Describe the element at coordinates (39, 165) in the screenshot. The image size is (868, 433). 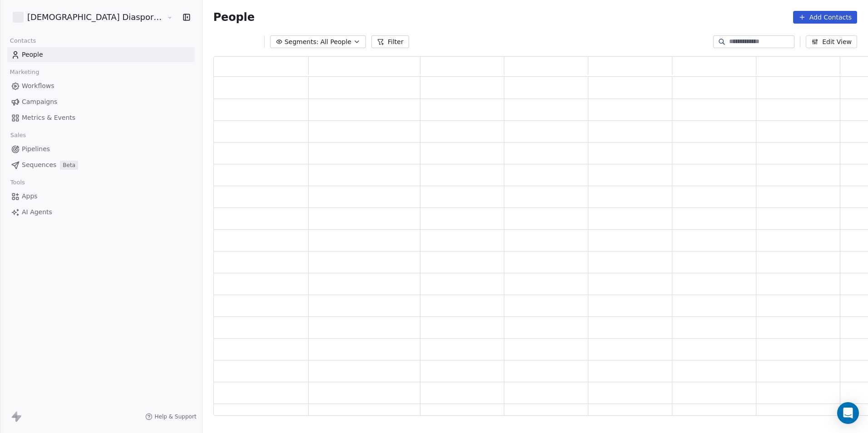
I see `span: Sequences` at that location.